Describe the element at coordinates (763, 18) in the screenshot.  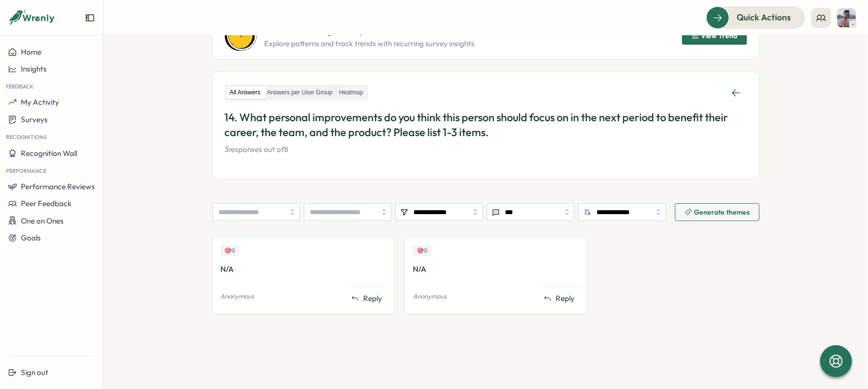
I see `span: Quick Actions` at that location.